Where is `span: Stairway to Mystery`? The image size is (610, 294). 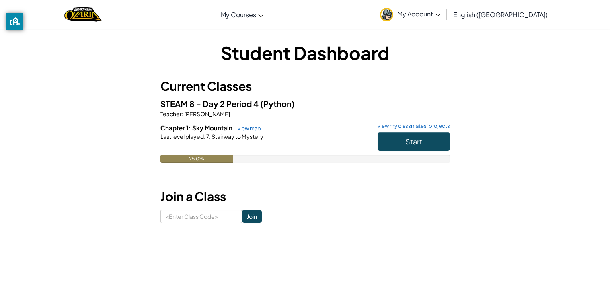
span: Stairway to Mystery is located at coordinates (237, 136).